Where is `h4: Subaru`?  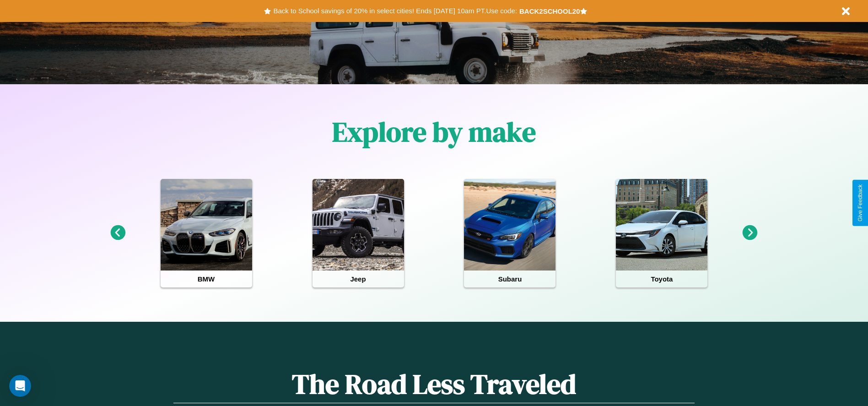 h4: Subaru is located at coordinates (510, 279).